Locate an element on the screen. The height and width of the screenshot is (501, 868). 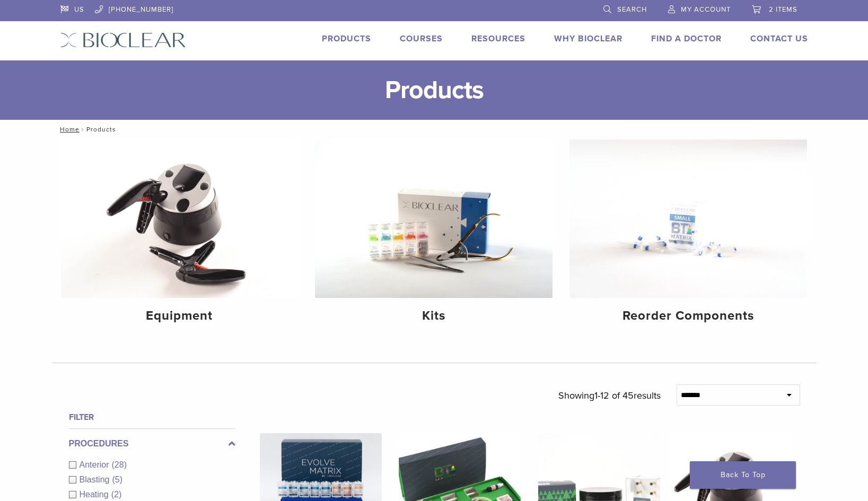
img: Kits is located at coordinates (433, 218).